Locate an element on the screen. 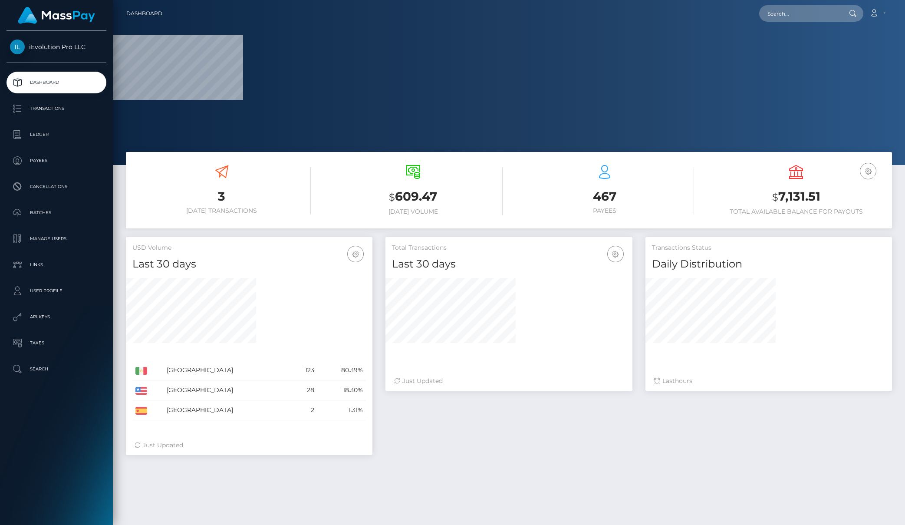 This screenshot has height=525, width=905. p: Manage Users is located at coordinates (56, 239).